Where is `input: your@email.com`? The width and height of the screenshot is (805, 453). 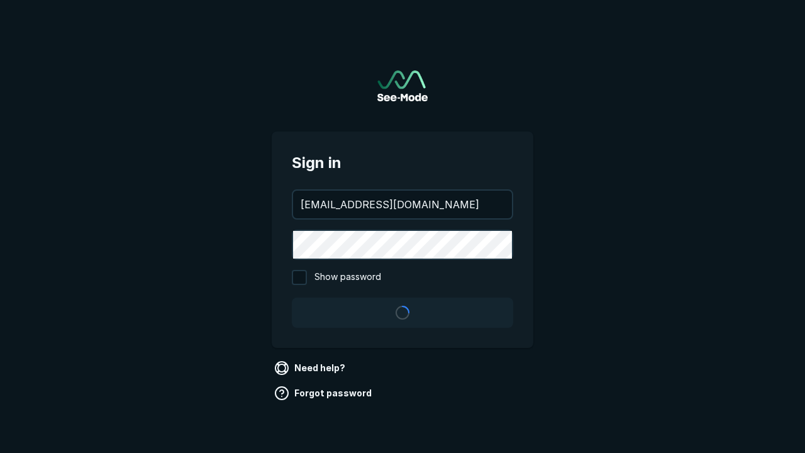
input: your@email.com is located at coordinates (402, 204).